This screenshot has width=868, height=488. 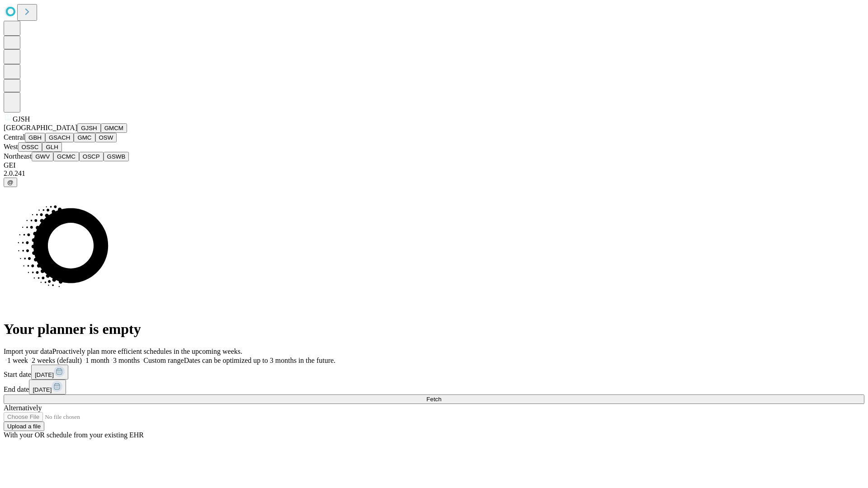 What do you see at coordinates (126, 360) in the screenshot?
I see `span: 3 months` at bounding box center [126, 360].